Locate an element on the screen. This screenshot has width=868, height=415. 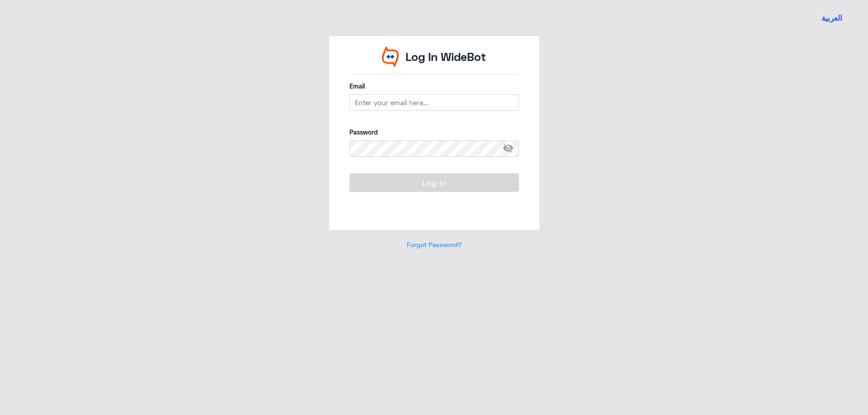
p: Log In WideBot is located at coordinates (446, 57).